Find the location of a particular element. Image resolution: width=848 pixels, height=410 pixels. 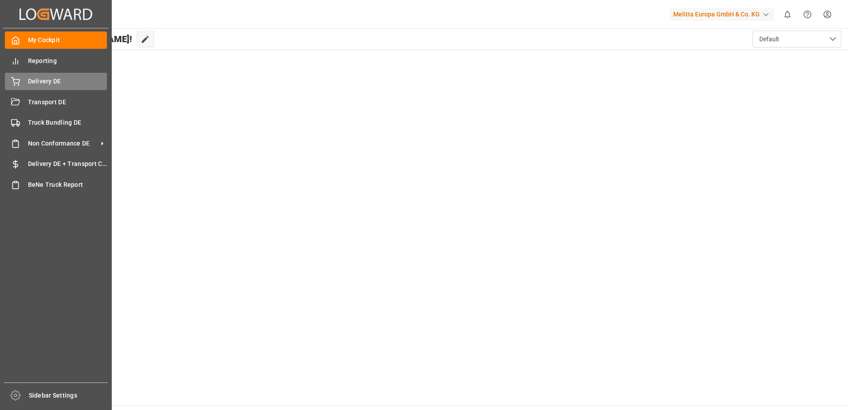

button: Melitta Europa GmbH & Co. KG is located at coordinates (723, 14).